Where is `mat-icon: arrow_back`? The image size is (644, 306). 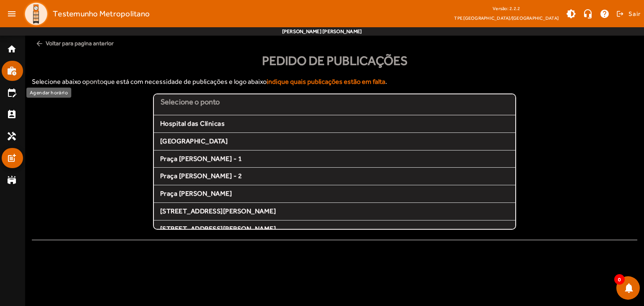
mat-icon: arrow_back is located at coordinates (39, 44).